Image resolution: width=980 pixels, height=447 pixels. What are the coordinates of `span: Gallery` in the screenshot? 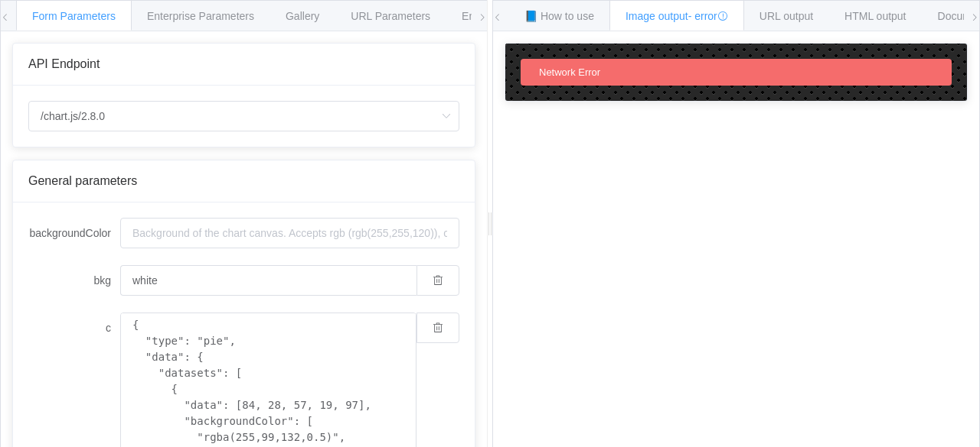 It's located at (302, 16).